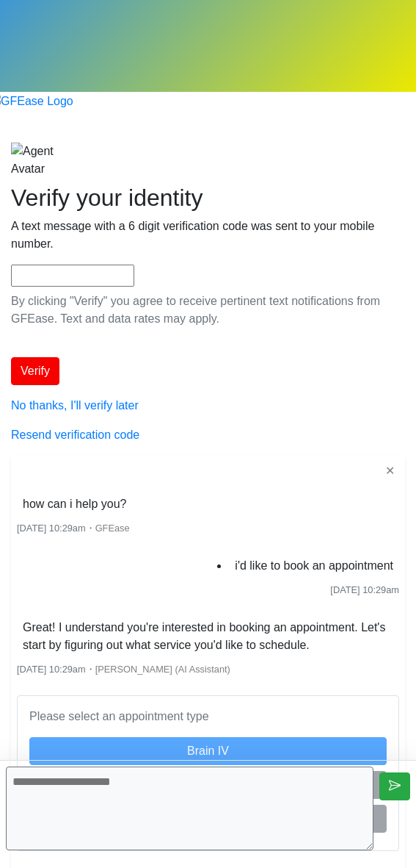 This screenshot has width=416, height=868. I want to click on a: Resend verification code, so click(75, 434).